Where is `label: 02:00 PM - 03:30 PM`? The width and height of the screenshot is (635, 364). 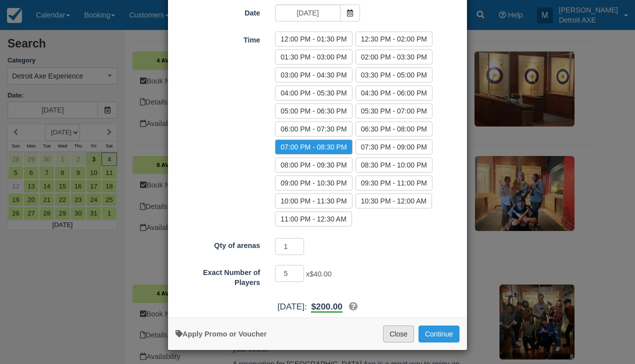 label: 02:00 PM - 03:30 PM is located at coordinates (394, 57).